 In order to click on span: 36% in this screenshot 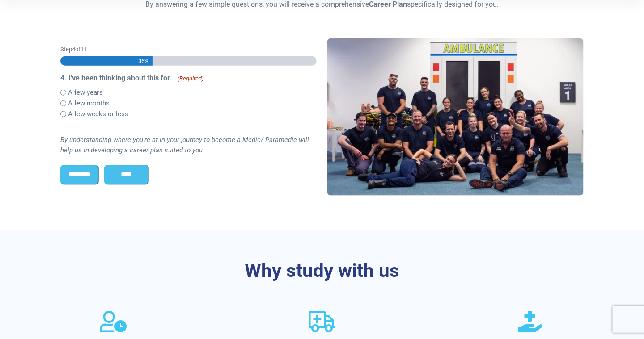, I will do `click(143, 61)`.